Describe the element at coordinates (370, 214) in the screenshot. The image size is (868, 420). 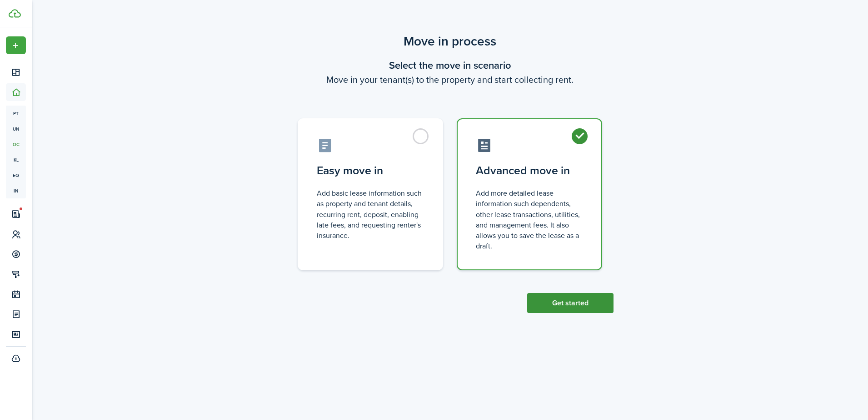
I see `control-radio-card-description: Add basic lease information such as property and tenant details, recurring rent, deposit, enablin...` at that location.